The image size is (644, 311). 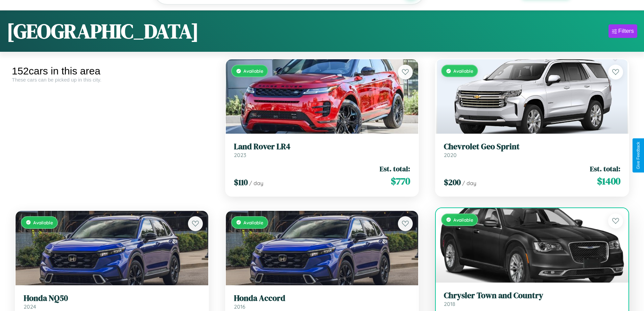 I want to click on h3: Honda NQ50, so click(x=112, y=298).